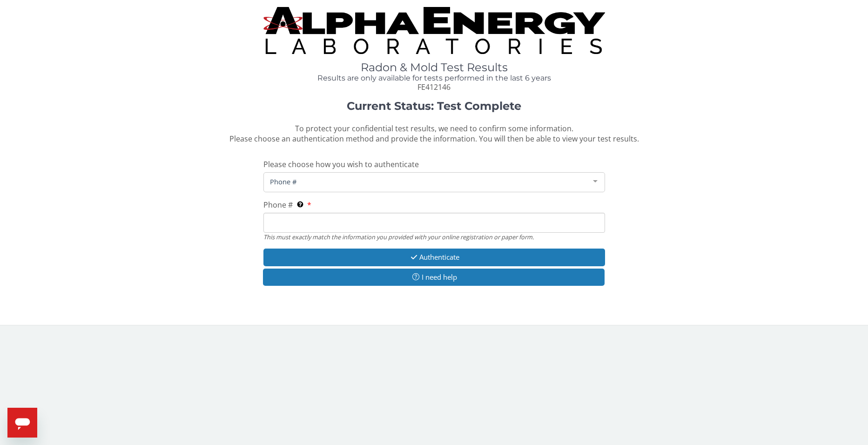 This screenshot has width=868, height=445. What do you see at coordinates (434, 78) in the screenshot?
I see `h4: Results are only available for tests performed in the last 6 years` at bounding box center [434, 78].